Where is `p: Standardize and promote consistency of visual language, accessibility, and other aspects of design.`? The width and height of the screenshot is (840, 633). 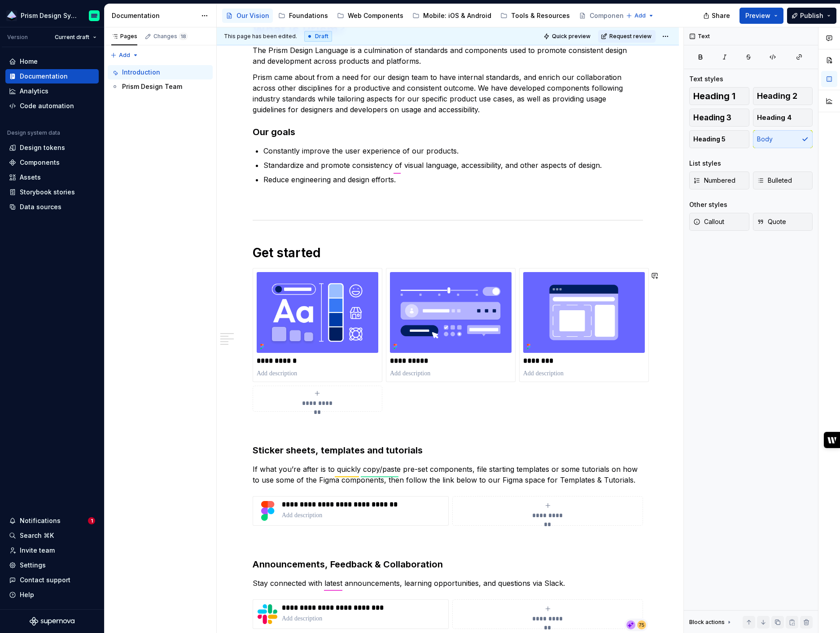
p: Standardize and promote consistency of visual language, accessibility, and other aspects of design. is located at coordinates (453, 165).